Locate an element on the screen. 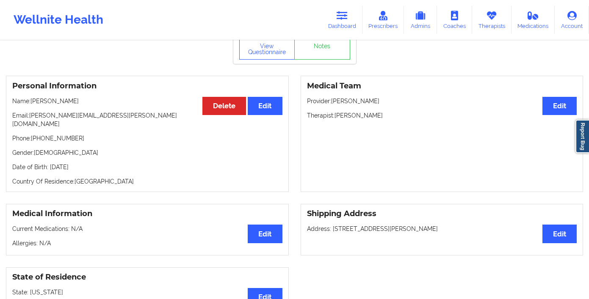  h3: Medical Team is located at coordinates (442, 86).